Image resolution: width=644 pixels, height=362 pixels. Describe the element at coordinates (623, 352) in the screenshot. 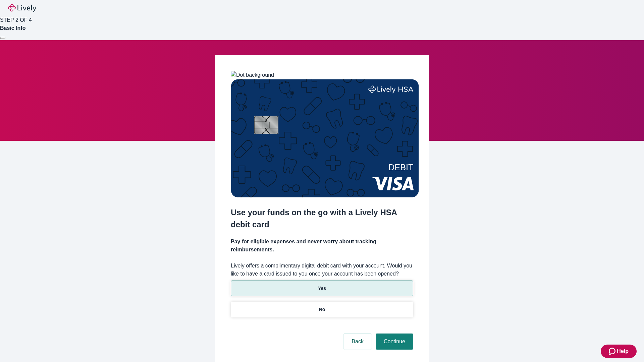

I see `span: Help` at that location.